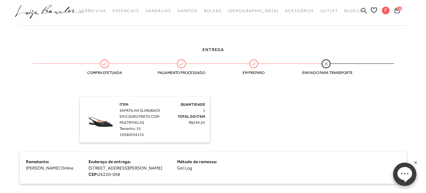 This screenshot has height=193, width=426. Describe the element at coordinates (126, 11) in the screenshot. I see `span: Essenciais` at that location.